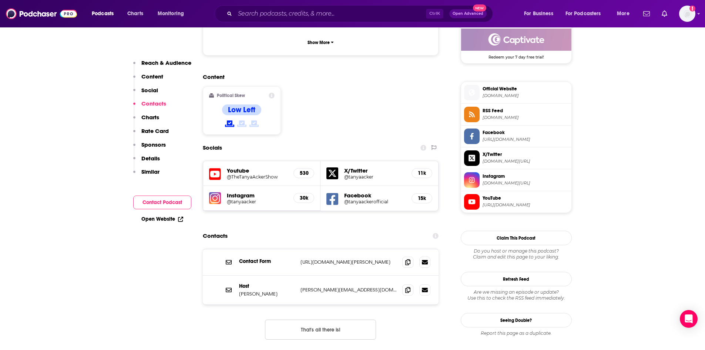 The image size is (705, 350). I want to click on p: Content, so click(152, 76).